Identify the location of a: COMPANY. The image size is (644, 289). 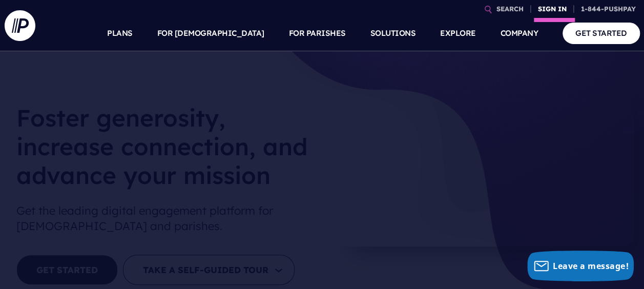
(519, 33).